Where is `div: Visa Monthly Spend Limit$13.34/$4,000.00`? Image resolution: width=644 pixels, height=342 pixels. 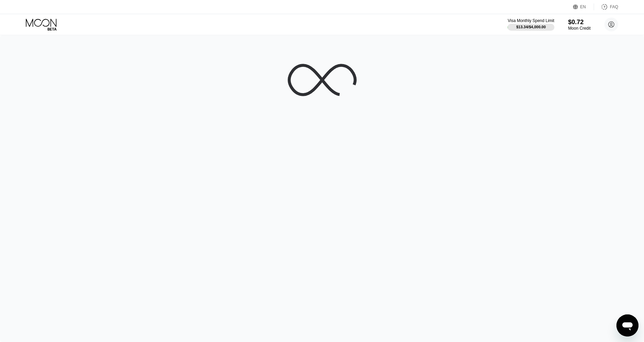 div: Visa Monthly Spend Limit$13.34/$4,000.00 is located at coordinates (531, 24).